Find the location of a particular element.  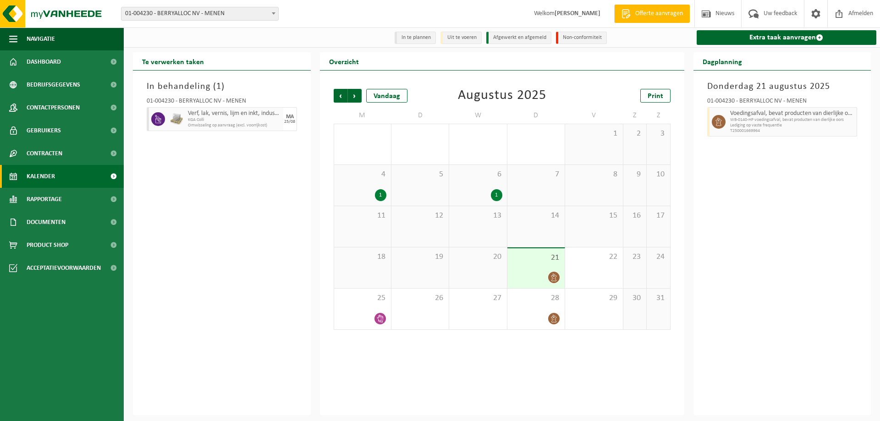

li: Afgewerkt en afgemeld is located at coordinates (519, 38).